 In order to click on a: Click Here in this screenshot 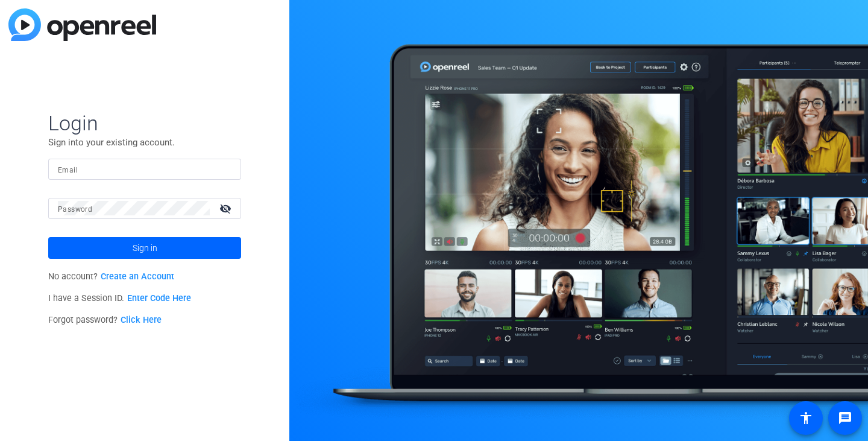, I will do `click(141, 320)`.